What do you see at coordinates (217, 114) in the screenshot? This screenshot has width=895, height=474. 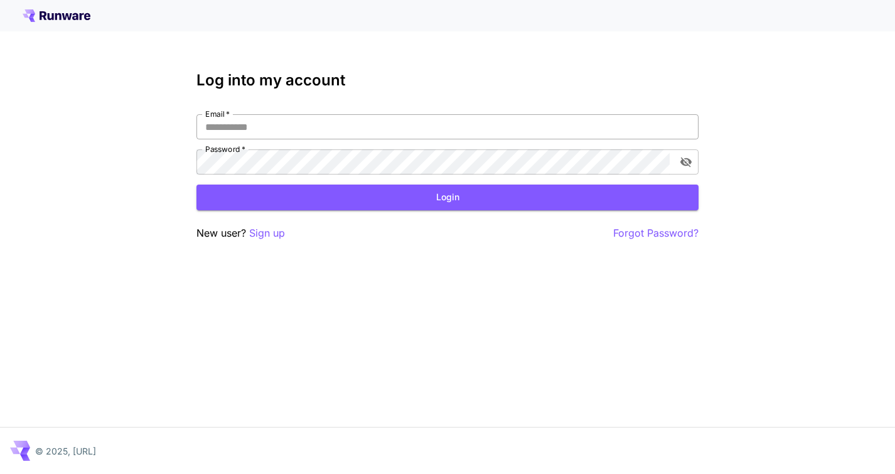 I see `label: Email` at bounding box center [217, 114].